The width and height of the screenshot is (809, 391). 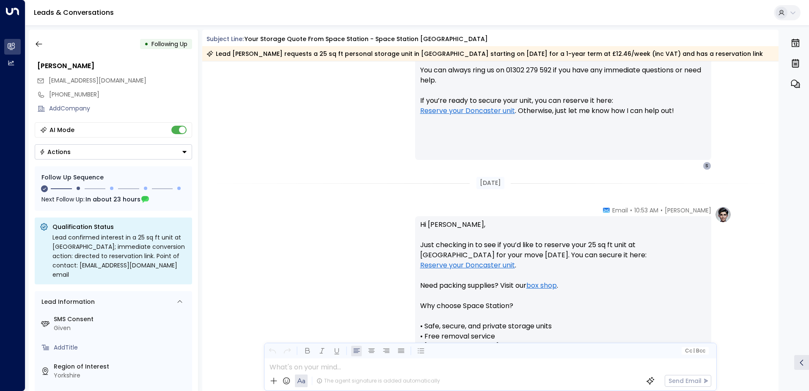 I want to click on div: AI Mode, so click(x=62, y=130).